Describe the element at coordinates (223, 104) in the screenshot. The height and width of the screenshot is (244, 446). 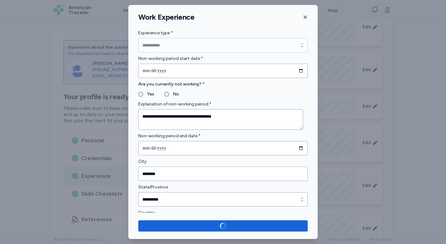
I see `label: Explanation of non-working period *` at that location.